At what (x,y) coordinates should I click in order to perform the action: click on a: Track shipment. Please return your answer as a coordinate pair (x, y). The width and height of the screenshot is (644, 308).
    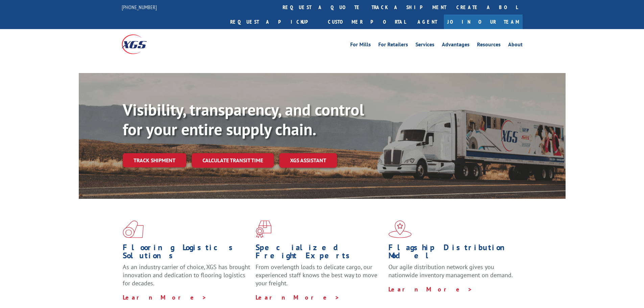
    Looking at the image, I should click on (154, 160).